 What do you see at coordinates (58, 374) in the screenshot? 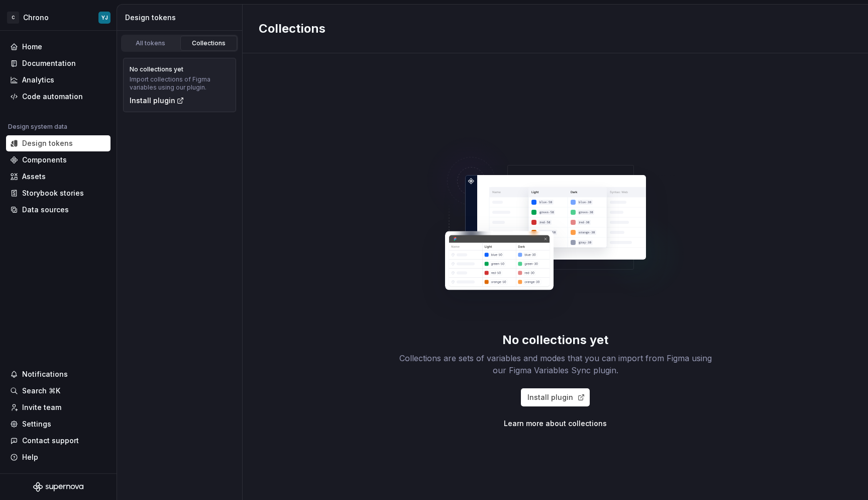
I see `button: Notifications` at bounding box center [58, 374].